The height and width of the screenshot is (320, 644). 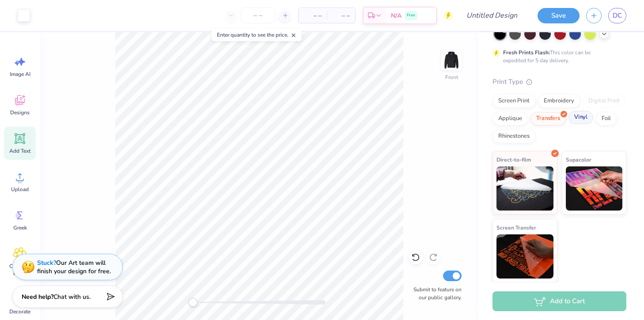 I want to click on div: Digital Print, so click(x=604, y=101).